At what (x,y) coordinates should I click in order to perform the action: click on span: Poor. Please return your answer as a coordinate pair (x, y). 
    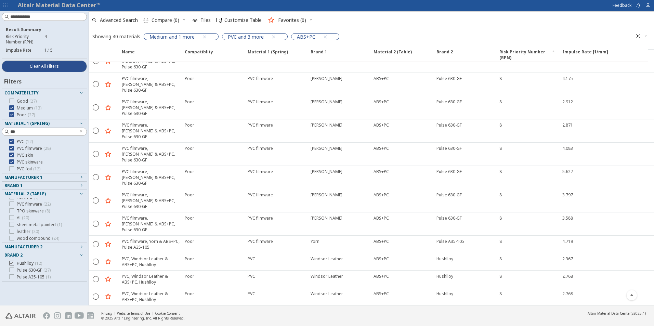
    Looking at the image, I should click on (26, 115).